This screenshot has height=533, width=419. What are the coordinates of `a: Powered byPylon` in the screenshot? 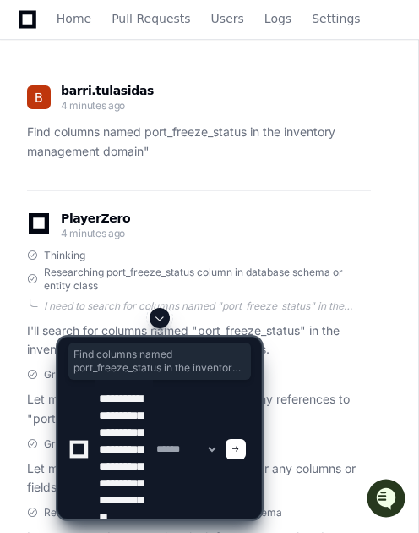 It's located at (162, 184).